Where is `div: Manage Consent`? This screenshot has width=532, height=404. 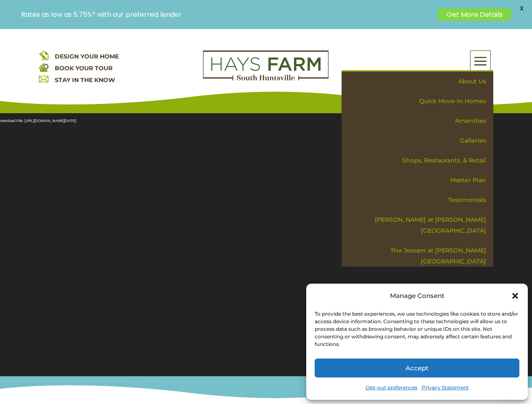
div: Manage Consent is located at coordinates (417, 296).